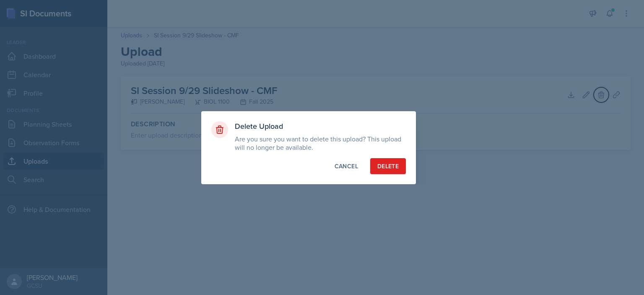  What do you see at coordinates (388, 166) in the screenshot?
I see `button: Delete` at bounding box center [388, 166].